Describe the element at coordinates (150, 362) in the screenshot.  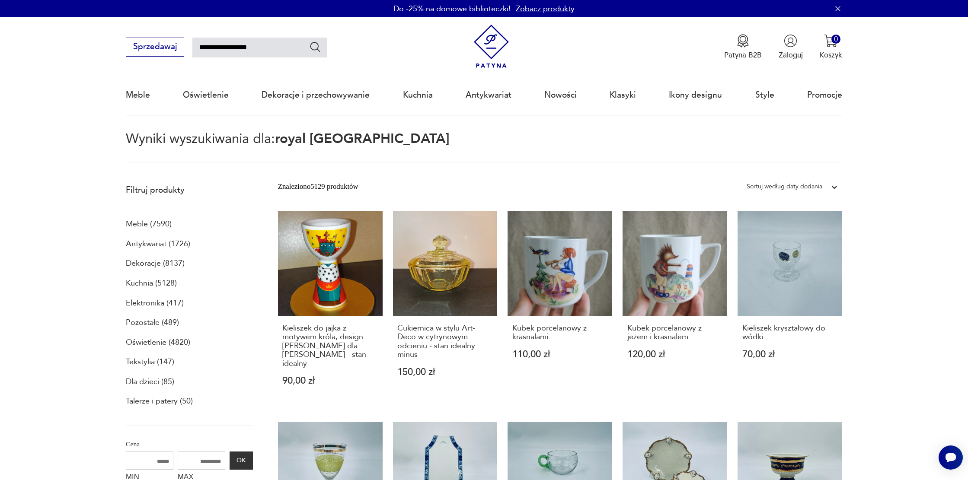
I see `a: Tekstylia (147)` at that location.